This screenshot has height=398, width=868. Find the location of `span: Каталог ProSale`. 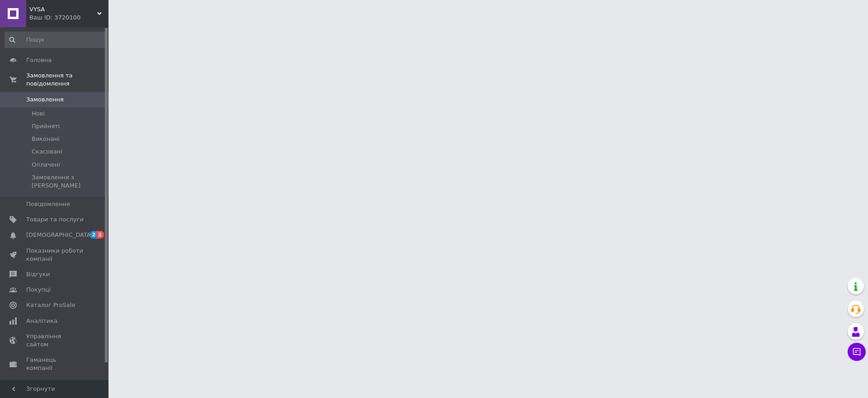

span: Каталог ProSale is located at coordinates (50, 305).